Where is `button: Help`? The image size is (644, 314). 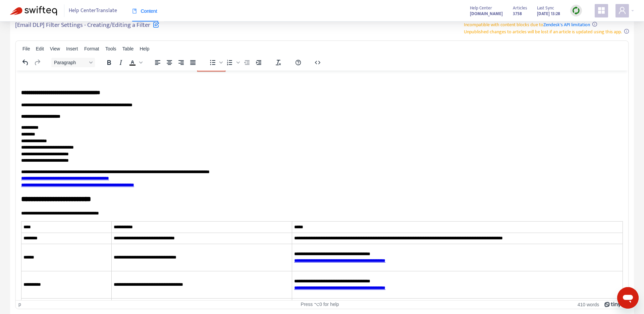 button: Help is located at coordinates (298, 63).